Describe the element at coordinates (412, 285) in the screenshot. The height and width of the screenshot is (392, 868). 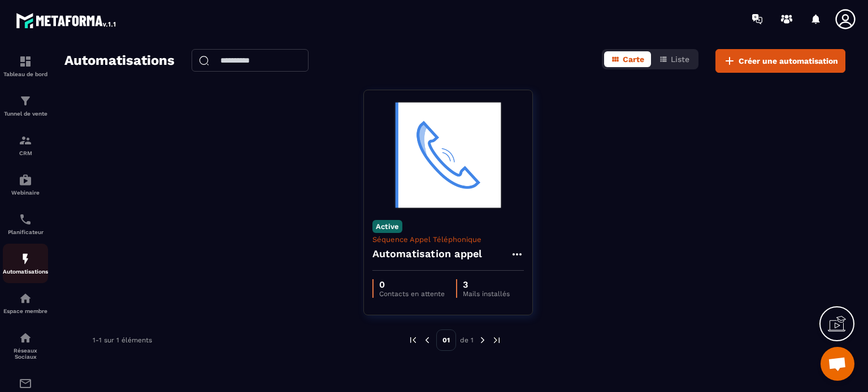
I see `p: 0` at that location.